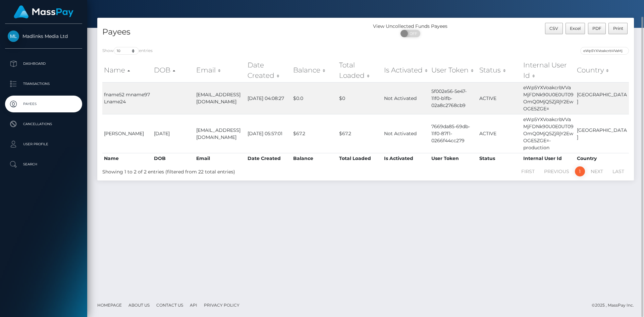  Describe the element at coordinates (222, 305) in the screenshot. I see `a: Privacy Policy` at that location.